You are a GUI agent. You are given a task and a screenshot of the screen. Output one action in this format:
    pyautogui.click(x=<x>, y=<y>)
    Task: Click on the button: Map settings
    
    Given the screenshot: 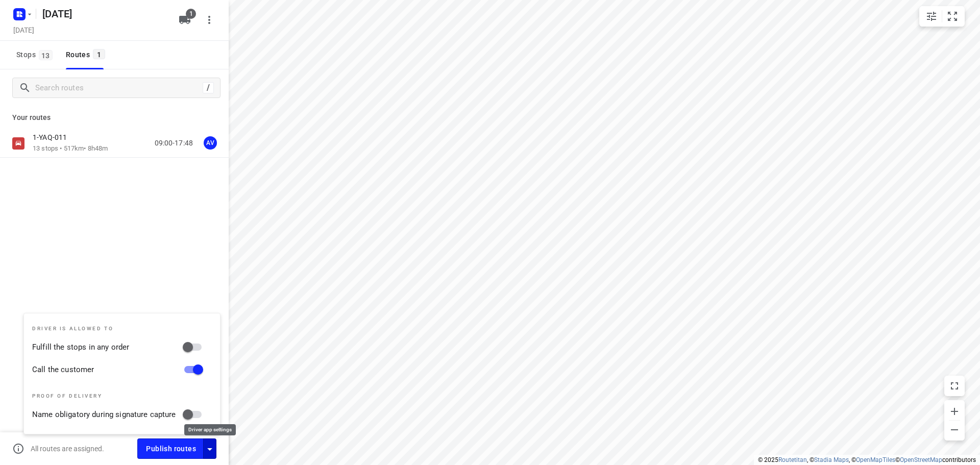 What is the action you would take?
    pyautogui.click(x=932, y=16)
    